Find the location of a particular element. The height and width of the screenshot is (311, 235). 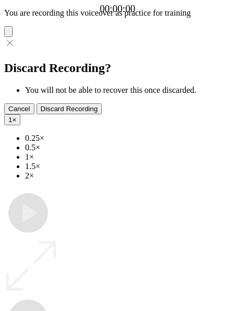

button: 1× is located at coordinates (12, 120).